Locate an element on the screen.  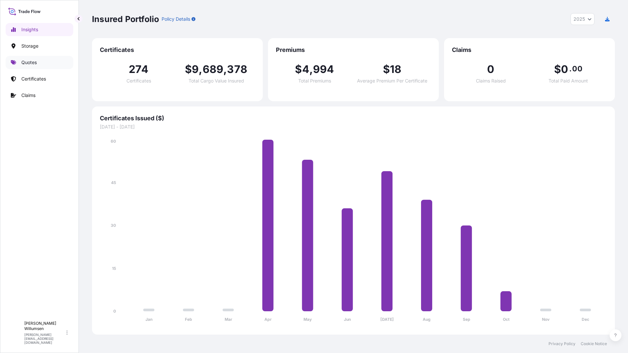
tspan: May is located at coordinates (308, 319).